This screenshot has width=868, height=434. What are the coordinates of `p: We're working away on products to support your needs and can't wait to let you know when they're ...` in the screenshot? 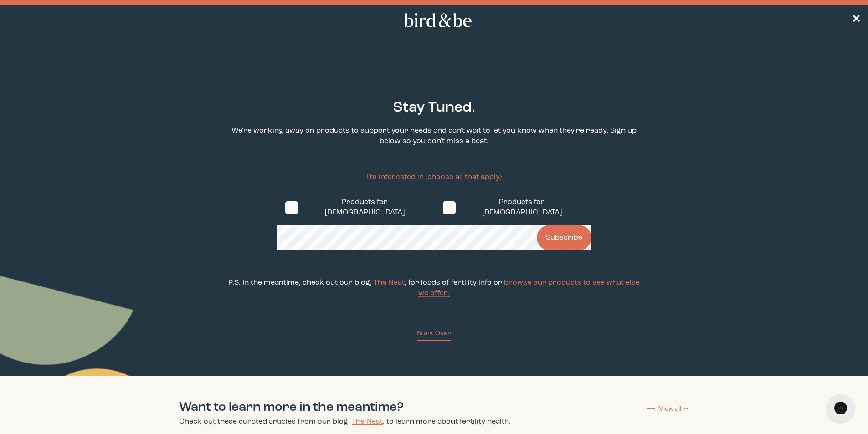 It's located at (434, 136).